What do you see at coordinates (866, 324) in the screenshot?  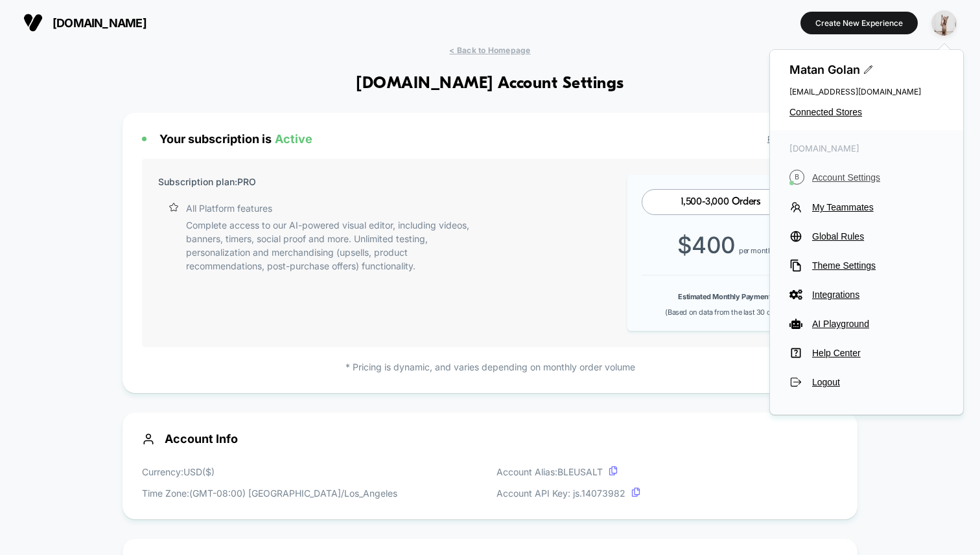 I see `button: AI Playground` at bounding box center [866, 324].